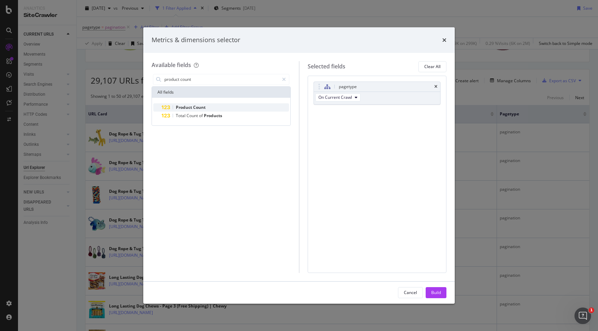 This screenshot has height=331, width=598. What do you see at coordinates (348, 87) in the screenshot?
I see `div: pagetype` at bounding box center [348, 87].